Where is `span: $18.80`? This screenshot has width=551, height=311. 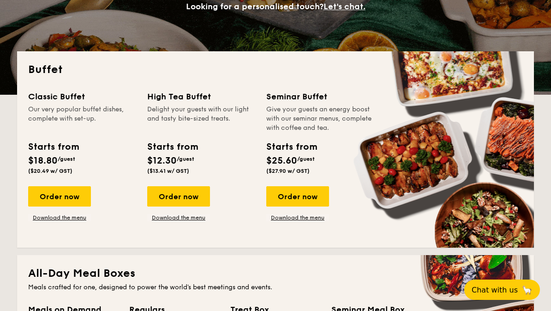
span: $18.80 is located at coordinates (43, 161).